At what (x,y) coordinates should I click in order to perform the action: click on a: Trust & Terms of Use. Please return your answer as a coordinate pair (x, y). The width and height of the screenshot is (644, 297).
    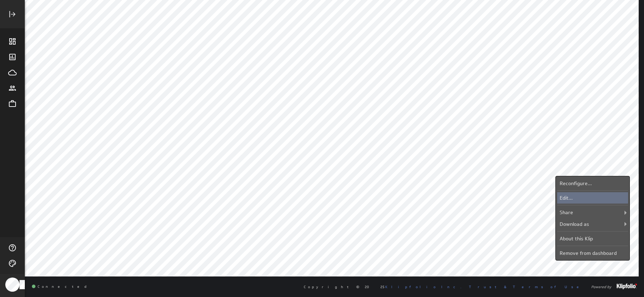
    Looking at the image, I should click on (526, 287).